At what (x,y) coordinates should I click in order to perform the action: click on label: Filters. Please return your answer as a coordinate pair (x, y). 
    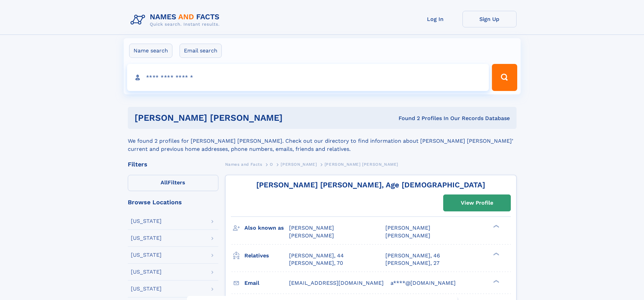
    Looking at the image, I should click on (173, 183).